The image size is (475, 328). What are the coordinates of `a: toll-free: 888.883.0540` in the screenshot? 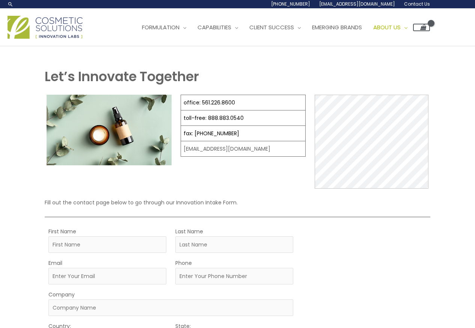 It's located at (214, 118).